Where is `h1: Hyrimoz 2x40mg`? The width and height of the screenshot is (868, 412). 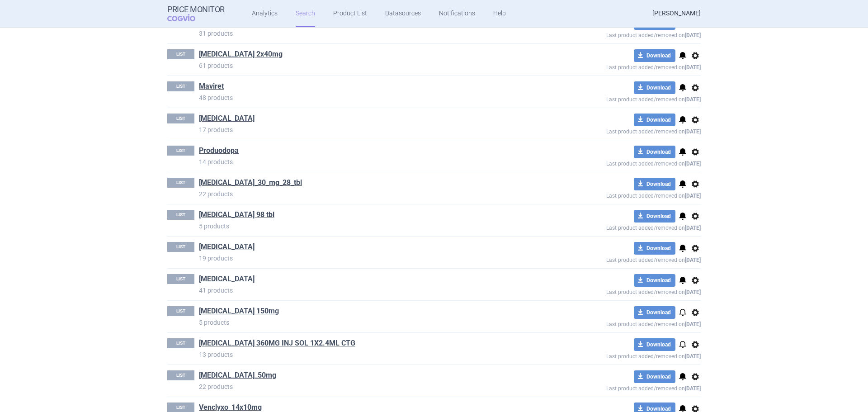
h1: Hyrimoz 2x40mg is located at coordinates (240, 55).